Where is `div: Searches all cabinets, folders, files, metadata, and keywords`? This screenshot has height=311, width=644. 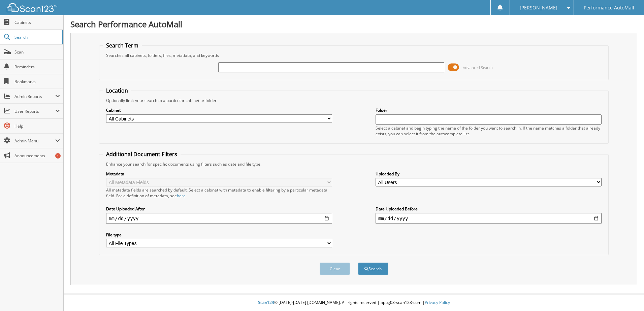 div: Searches all cabinets, folders, files, metadata, and keywords is located at coordinates (354, 55).